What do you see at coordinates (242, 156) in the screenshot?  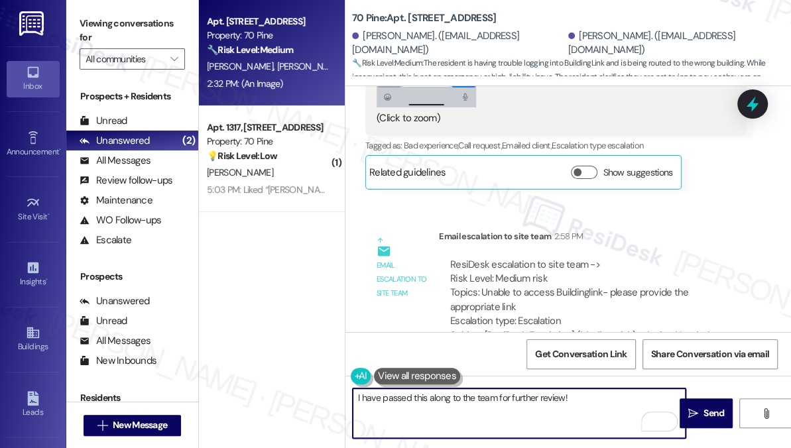 I see `strong: 💡 Risk Level: Low` at bounding box center [242, 156].